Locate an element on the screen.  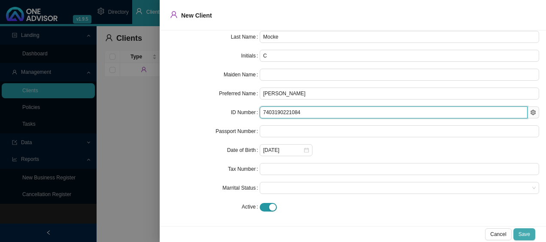
label: Tax Number is located at coordinates (244, 169).